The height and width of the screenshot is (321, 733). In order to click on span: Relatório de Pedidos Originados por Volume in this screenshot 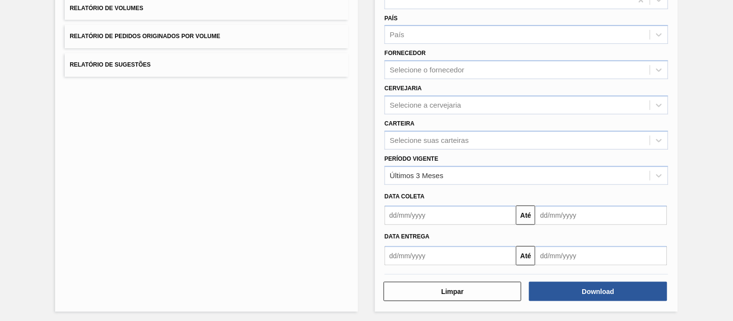, I will do `click(145, 36)`.